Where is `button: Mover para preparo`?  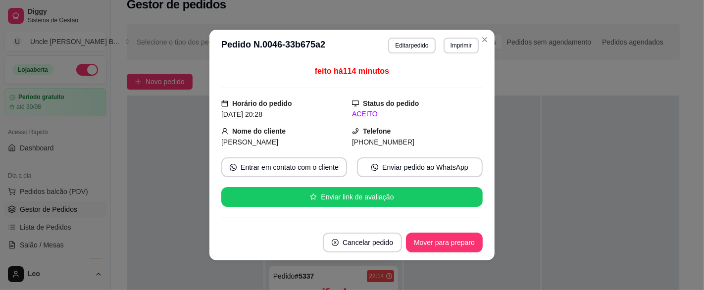
button: Mover para preparo is located at coordinates (444, 242).